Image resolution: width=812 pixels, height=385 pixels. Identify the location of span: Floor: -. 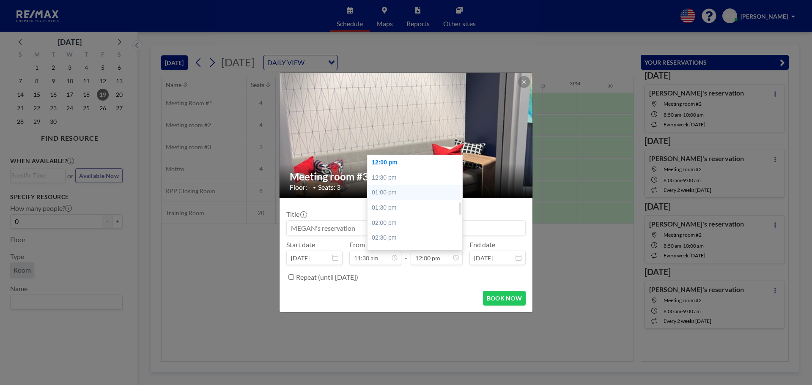
(300, 187).